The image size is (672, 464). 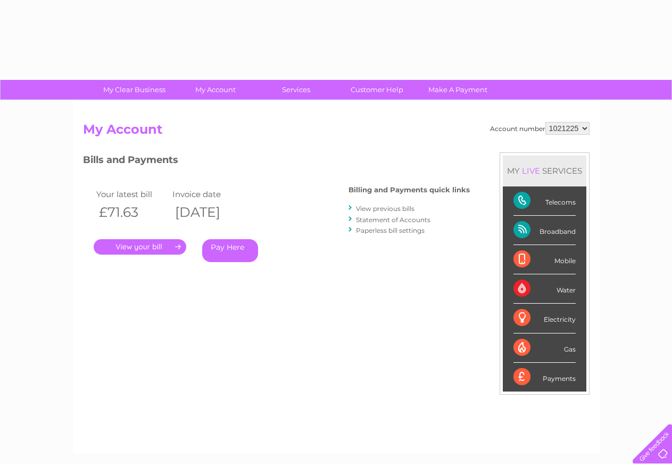 I want to click on a: Statement of Accounts, so click(x=393, y=219).